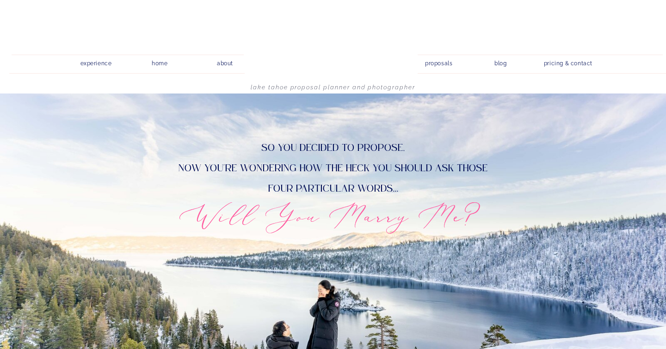 The height and width of the screenshot is (349, 666). Describe the element at coordinates (333, 215) in the screenshot. I see `h2: Will You Marry Me?` at that location.